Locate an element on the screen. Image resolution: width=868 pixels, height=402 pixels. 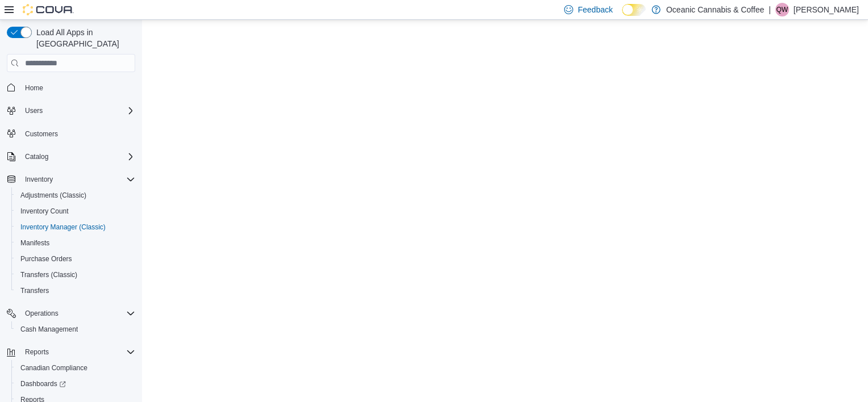
button: Home is located at coordinates (71, 87).